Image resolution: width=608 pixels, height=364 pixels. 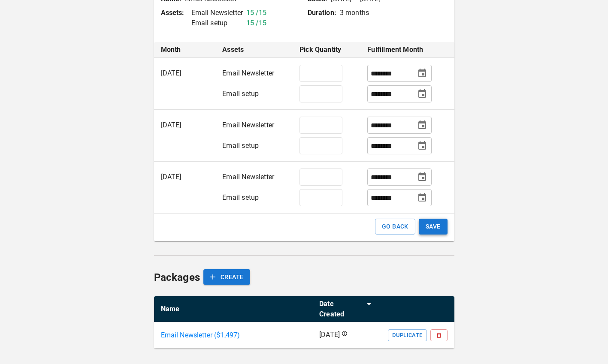 What do you see at coordinates (407, 50) in the screenshot?
I see `th: Fulfillment Month` at bounding box center [407, 50].